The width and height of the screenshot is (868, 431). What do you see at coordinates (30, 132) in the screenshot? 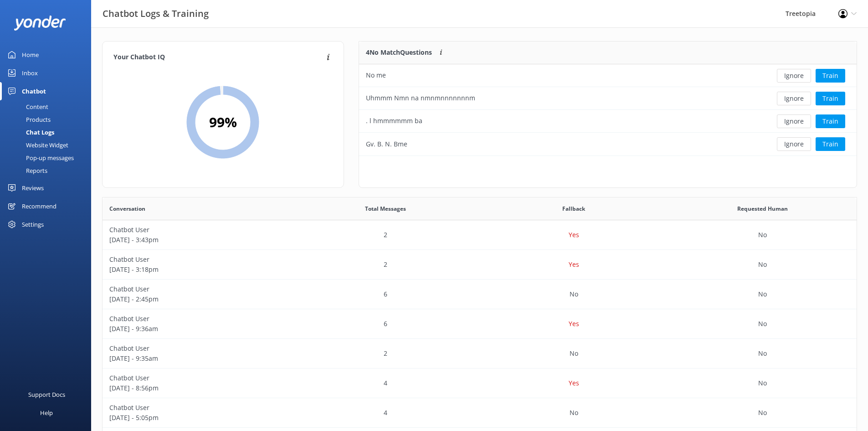
I see `div: Chat Logs` at bounding box center [30, 132].